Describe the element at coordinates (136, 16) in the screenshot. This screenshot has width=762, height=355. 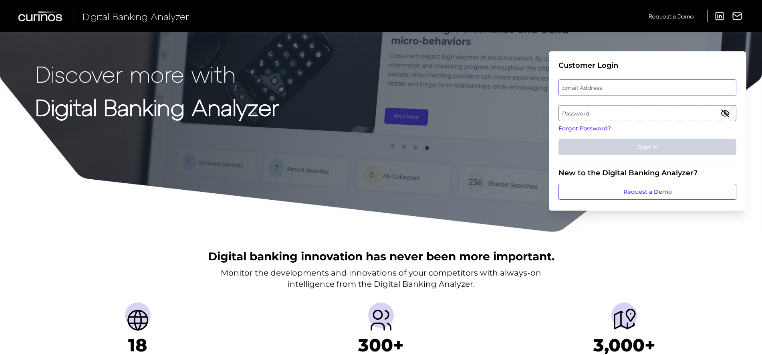
I see `span: Digital Banking Analyzer` at that location.